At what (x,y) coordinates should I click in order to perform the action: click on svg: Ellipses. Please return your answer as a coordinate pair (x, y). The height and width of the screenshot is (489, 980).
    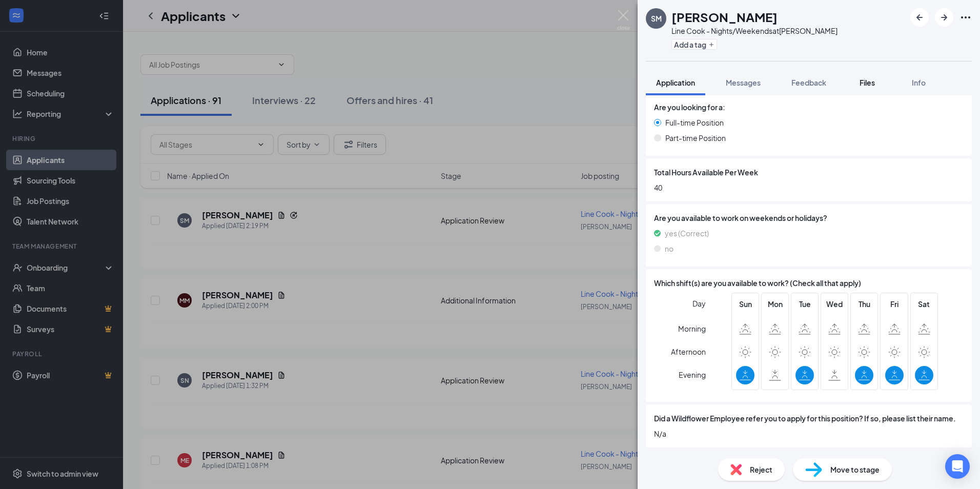
    Looking at the image, I should click on (966, 17).